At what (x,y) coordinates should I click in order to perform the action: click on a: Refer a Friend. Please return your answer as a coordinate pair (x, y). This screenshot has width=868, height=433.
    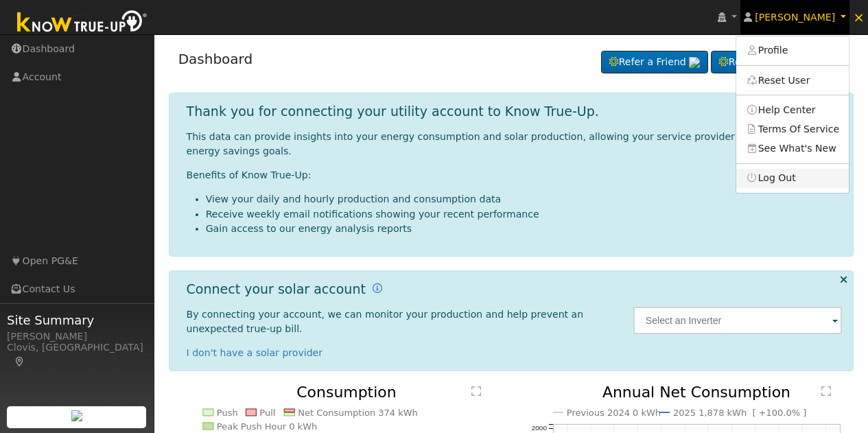
    Looking at the image, I should click on (654, 62).